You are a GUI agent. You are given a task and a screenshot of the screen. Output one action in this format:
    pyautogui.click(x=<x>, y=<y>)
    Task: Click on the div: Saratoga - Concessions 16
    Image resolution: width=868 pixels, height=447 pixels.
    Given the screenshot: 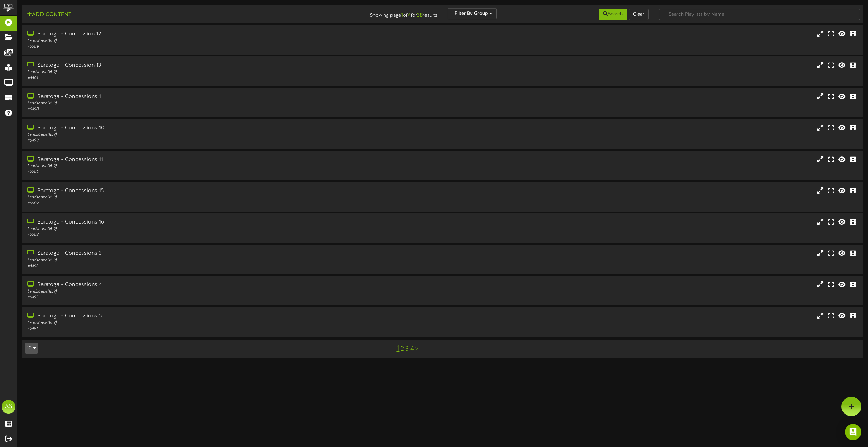 What is the action you would take?
    pyautogui.click(x=197, y=222)
    